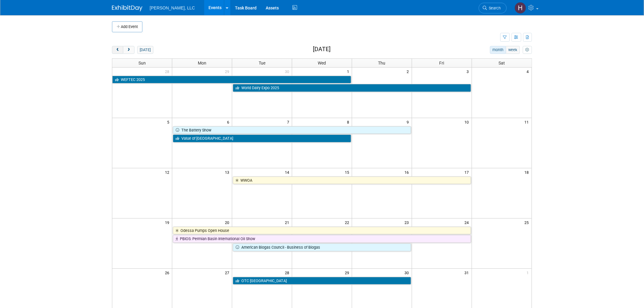 The image size is (644, 308). What do you see at coordinates (322, 63) in the screenshot?
I see `span: Wed` at bounding box center [322, 63].